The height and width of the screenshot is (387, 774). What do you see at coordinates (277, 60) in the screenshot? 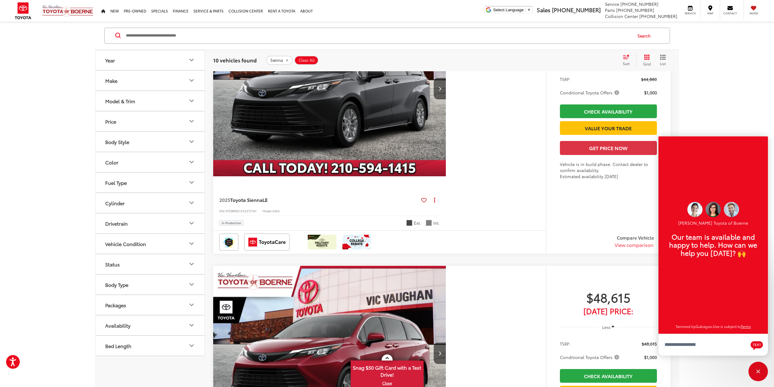
I see `span: Sienna` at bounding box center [277, 60].